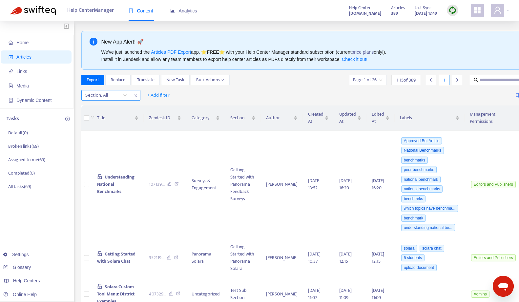 The image size is (519, 302). Describe the element at coordinates (240, 118) in the screenshot. I see `span: Section` at that location.